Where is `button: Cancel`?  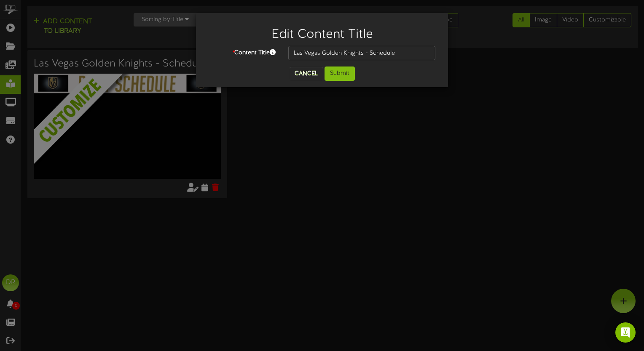 button: Cancel is located at coordinates (306, 73).